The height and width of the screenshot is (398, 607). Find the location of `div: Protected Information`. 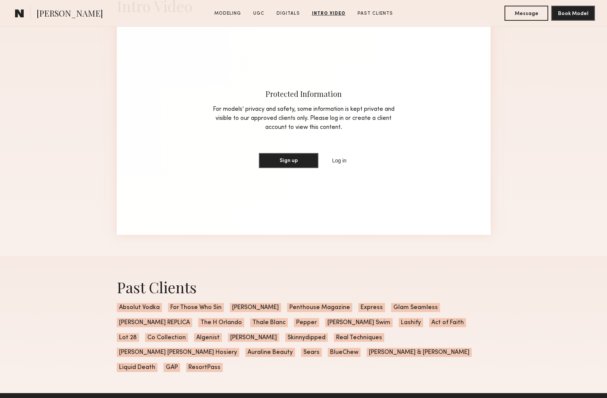

div: Protected Information is located at coordinates (304, 94).